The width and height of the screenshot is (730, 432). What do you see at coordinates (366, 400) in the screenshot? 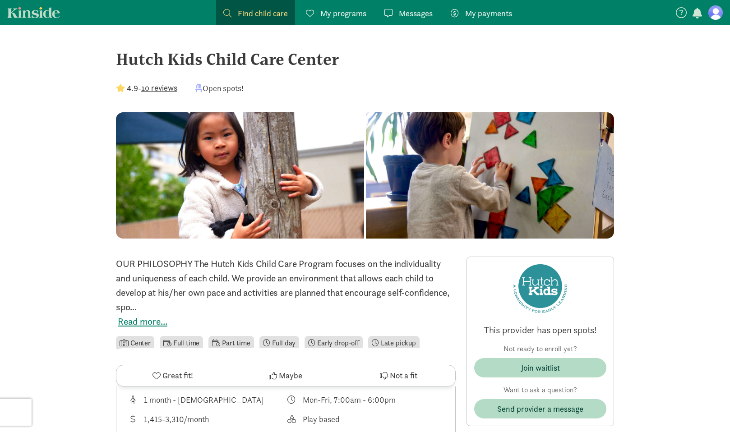
I see `div: Class schedule` at bounding box center [366, 400].